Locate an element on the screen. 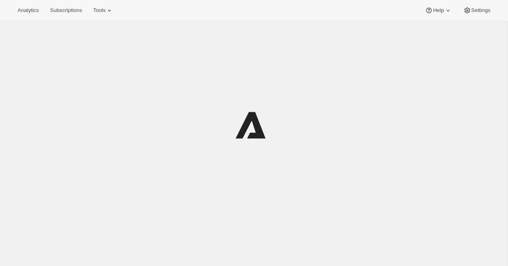 Image resolution: width=508 pixels, height=266 pixels. button: Subscriptions is located at coordinates (66, 10).